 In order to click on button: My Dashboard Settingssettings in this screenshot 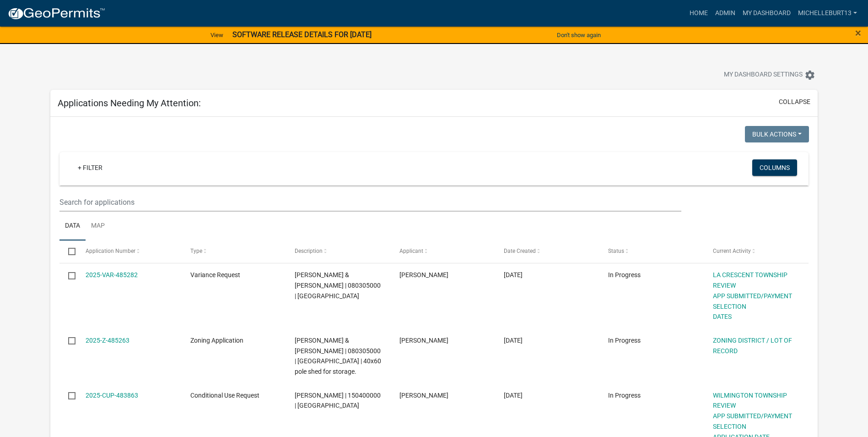, I will do `click(770, 74)`.